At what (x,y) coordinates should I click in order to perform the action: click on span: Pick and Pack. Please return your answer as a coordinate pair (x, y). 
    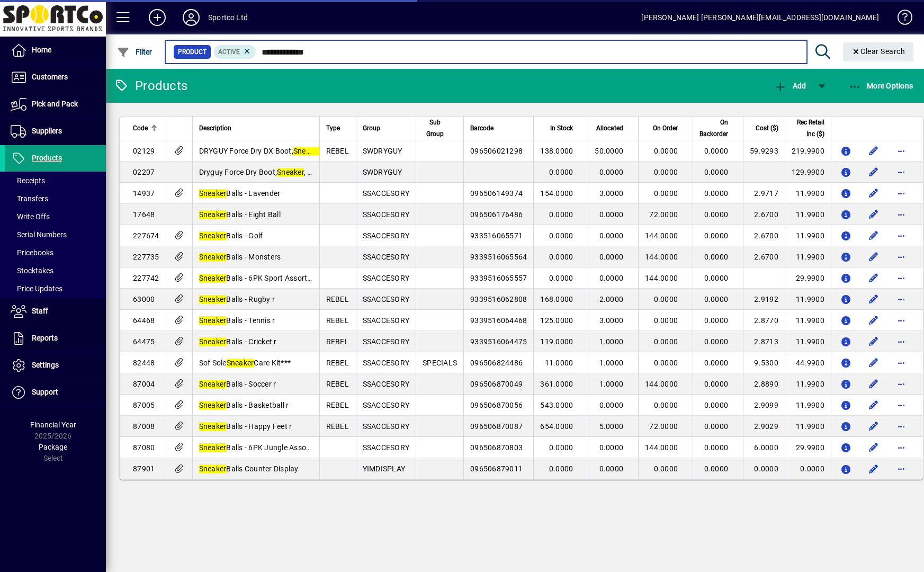
    Looking at the image, I should click on (54, 104).